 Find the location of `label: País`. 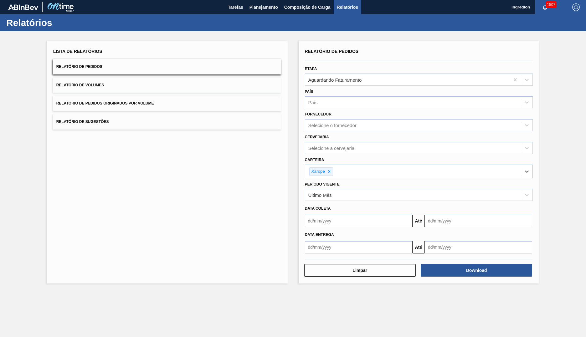

label: País is located at coordinates (309, 92).